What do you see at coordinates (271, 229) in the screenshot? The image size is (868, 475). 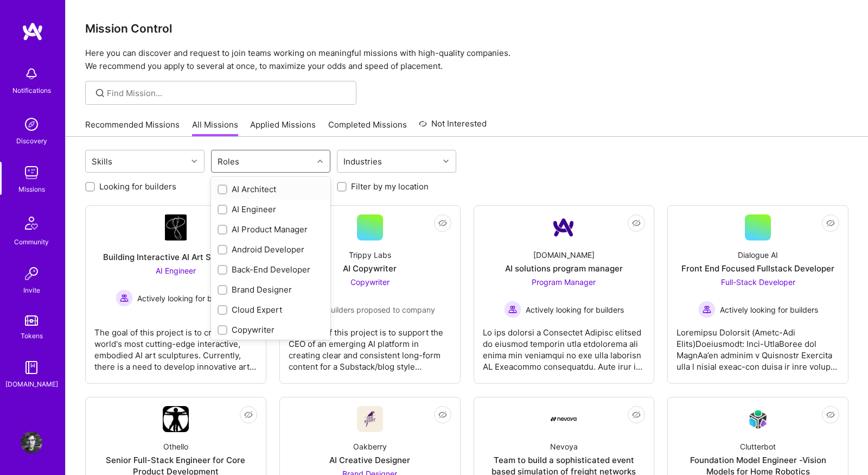 I see `div: AI Product Manager` at bounding box center [271, 229].